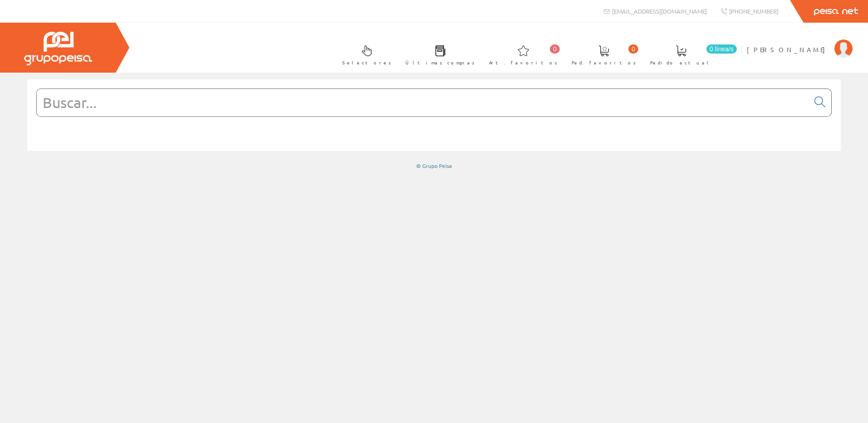  I want to click on span: Últimas compras, so click(440, 63).